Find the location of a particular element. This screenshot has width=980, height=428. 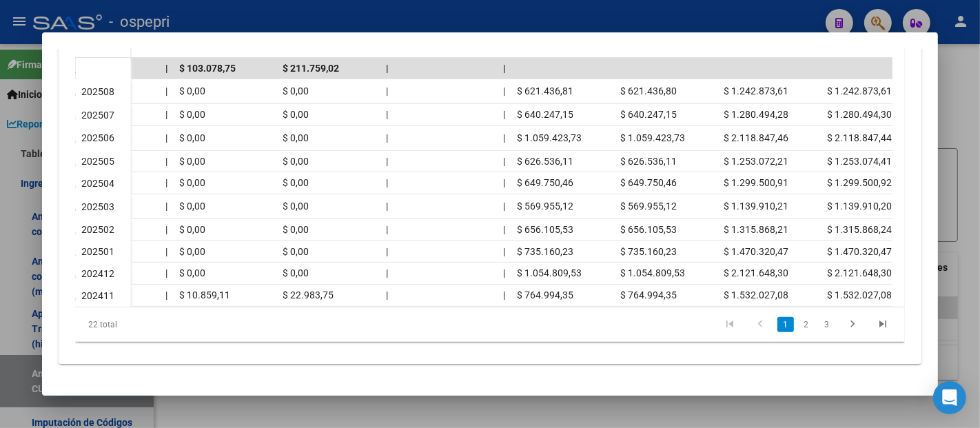

span: $ 2.118.847,44 is located at coordinates (860, 138).